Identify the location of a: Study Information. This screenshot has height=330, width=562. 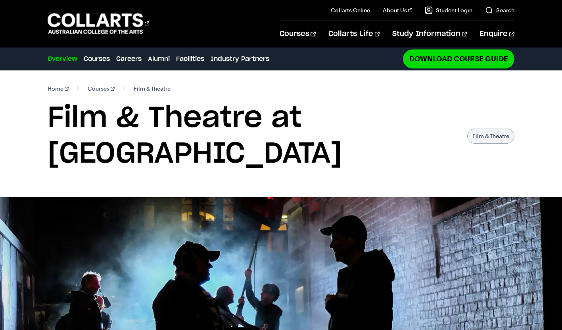
(429, 34).